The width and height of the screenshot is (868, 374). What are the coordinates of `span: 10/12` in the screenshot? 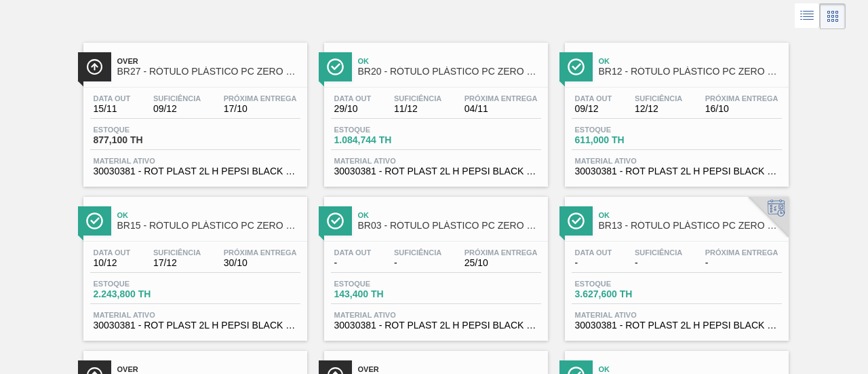 It's located at (112, 262).